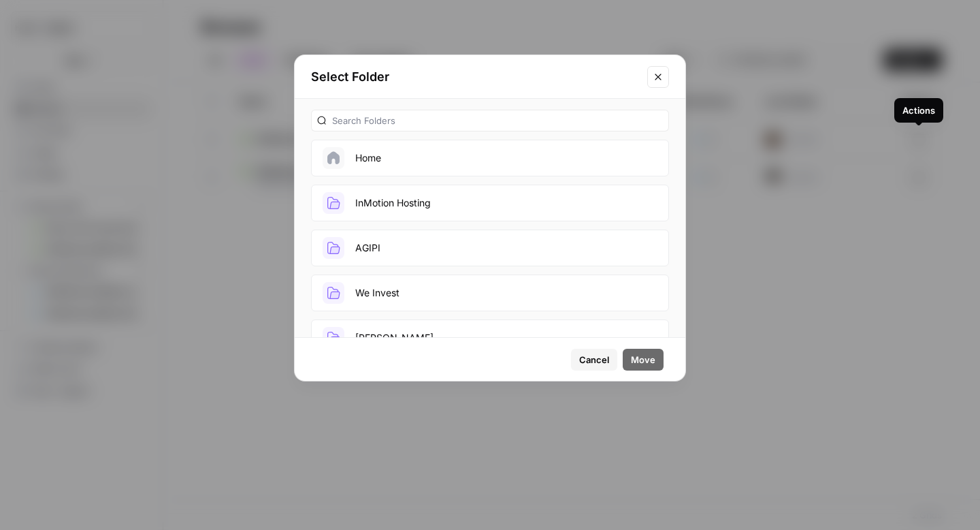 This screenshot has width=980, height=530. What do you see at coordinates (659, 77) in the screenshot?
I see `button: Close modal` at bounding box center [659, 77].